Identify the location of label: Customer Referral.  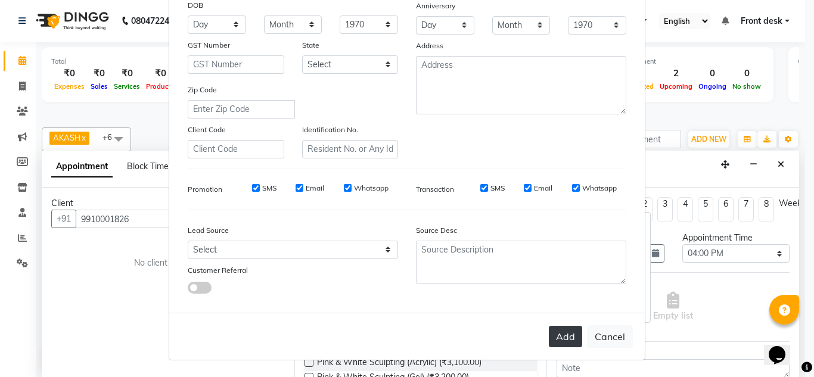
(217, 270).